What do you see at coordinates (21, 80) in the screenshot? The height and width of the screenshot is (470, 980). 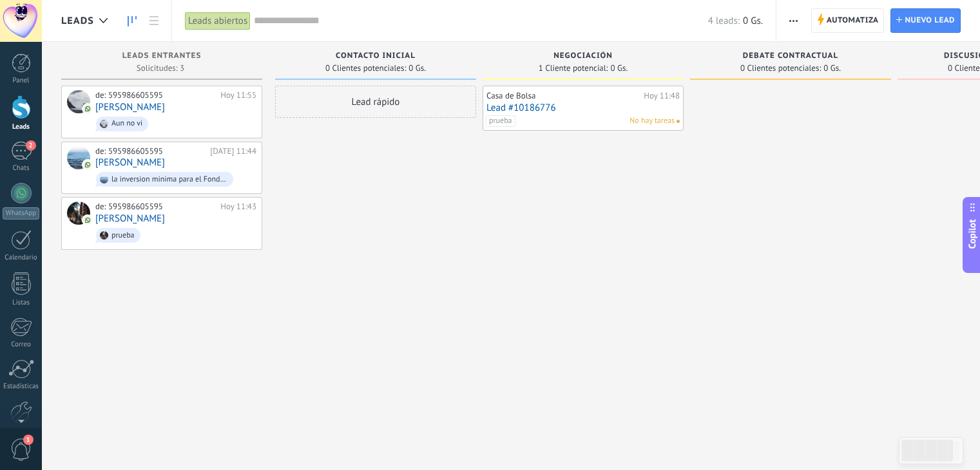 I see `div: Panel` at bounding box center [21, 80].